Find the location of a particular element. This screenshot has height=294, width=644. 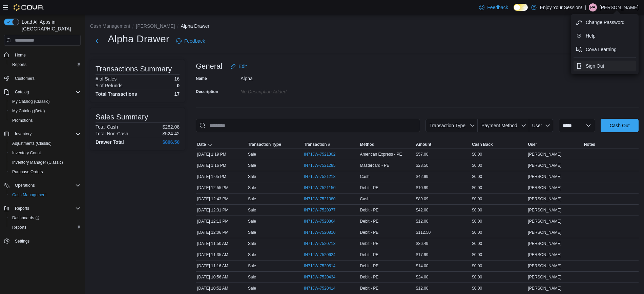

span: Transaction Type is located at coordinates (447, 126).